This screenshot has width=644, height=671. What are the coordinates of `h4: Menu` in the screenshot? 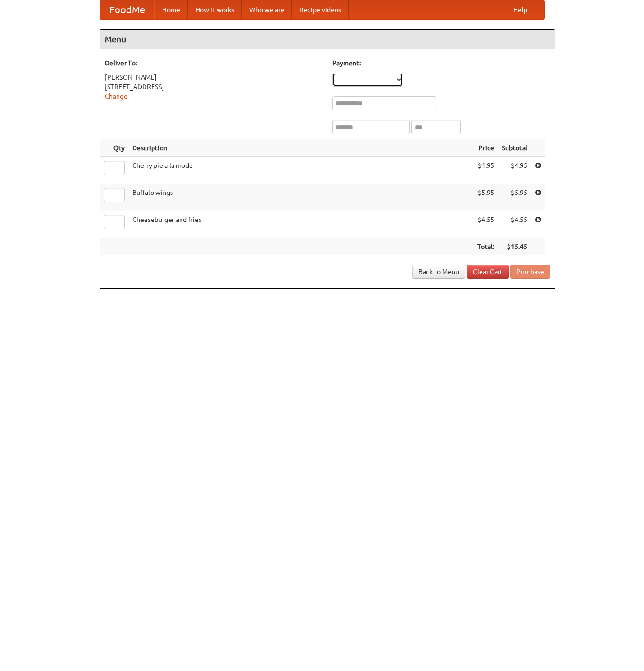 It's located at (328, 39).